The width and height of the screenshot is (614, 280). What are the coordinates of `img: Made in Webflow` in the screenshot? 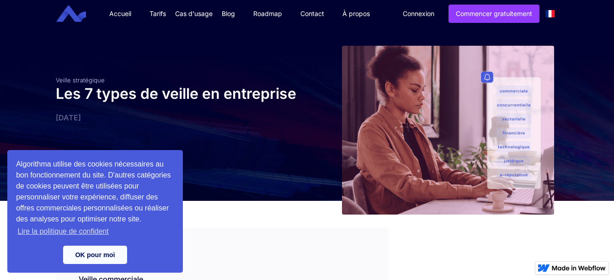 It's located at (579, 268).